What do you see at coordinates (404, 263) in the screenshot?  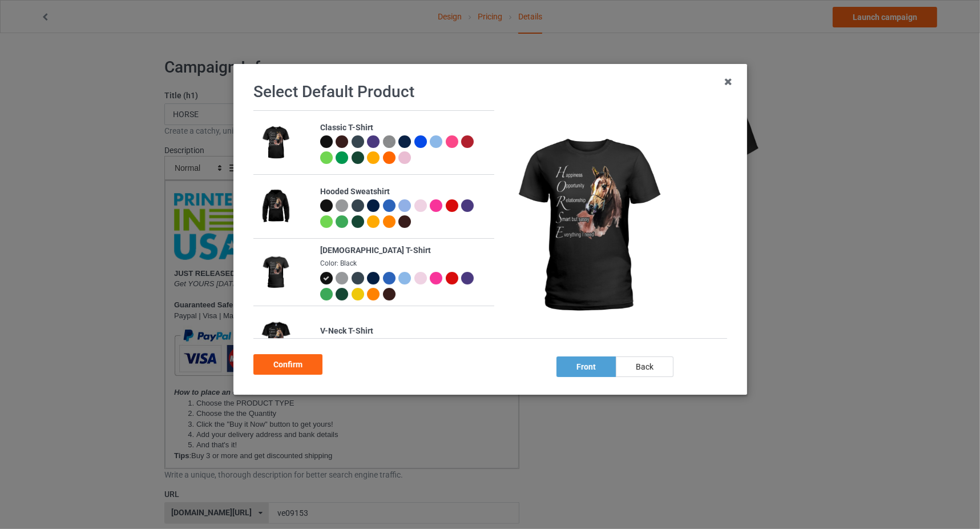 I see `div: Color: Black` at bounding box center [404, 263].